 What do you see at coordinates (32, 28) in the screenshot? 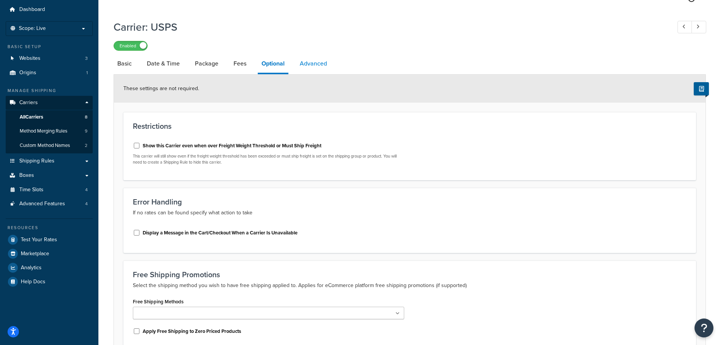
I see `span: Scope: Live` at bounding box center [32, 28].